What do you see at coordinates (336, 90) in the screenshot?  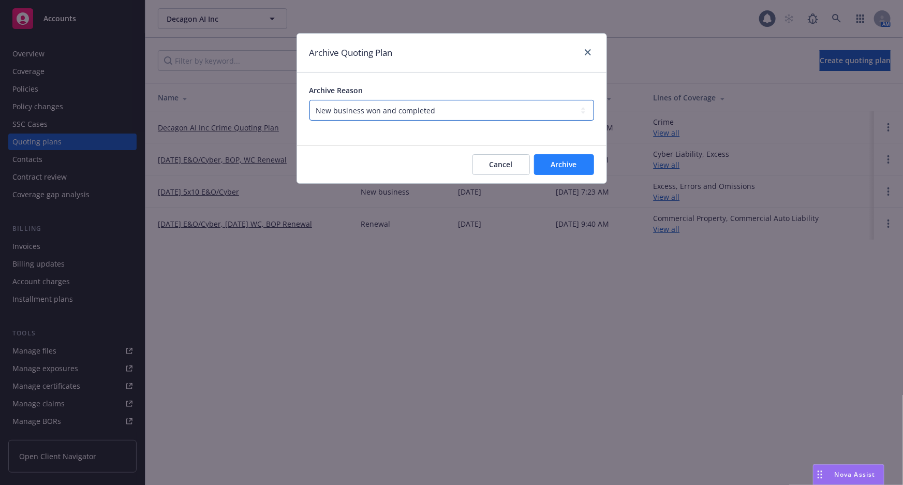 I see `span: Archive Reason` at bounding box center [336, 90].